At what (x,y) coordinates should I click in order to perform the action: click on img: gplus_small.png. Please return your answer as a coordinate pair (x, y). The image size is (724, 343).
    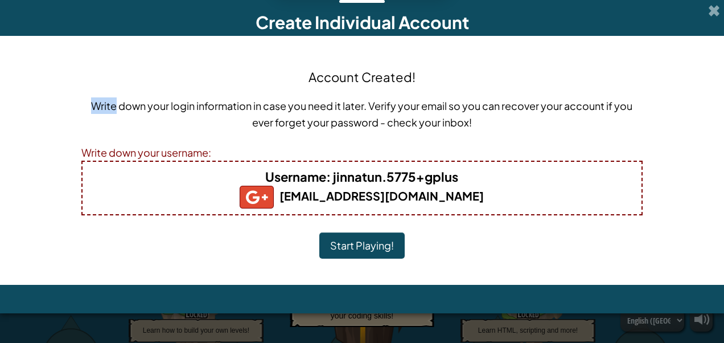
    Looking at the image, I should click on (257, 197).